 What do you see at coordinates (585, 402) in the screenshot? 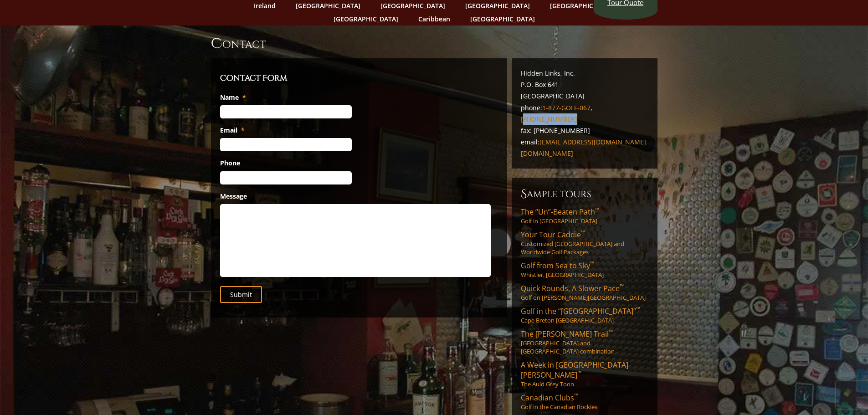
I see `a: Canadian Clubs™Golf in the Canadian Rockies` at bounding box center [585, 402].